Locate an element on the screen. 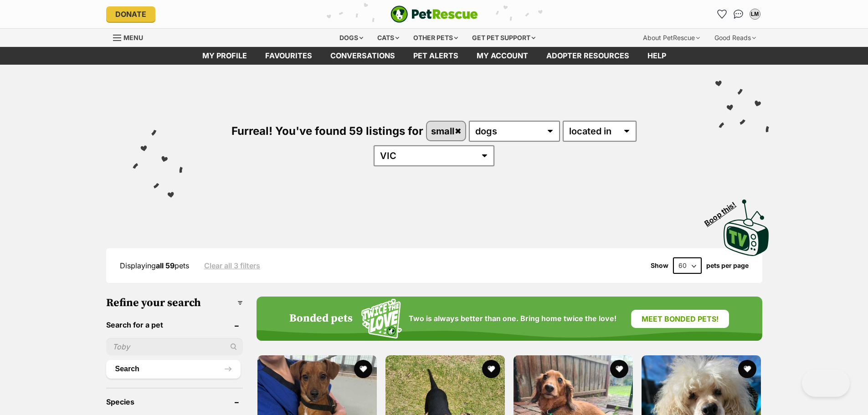  header: Species is located at coordinates (175, 402).